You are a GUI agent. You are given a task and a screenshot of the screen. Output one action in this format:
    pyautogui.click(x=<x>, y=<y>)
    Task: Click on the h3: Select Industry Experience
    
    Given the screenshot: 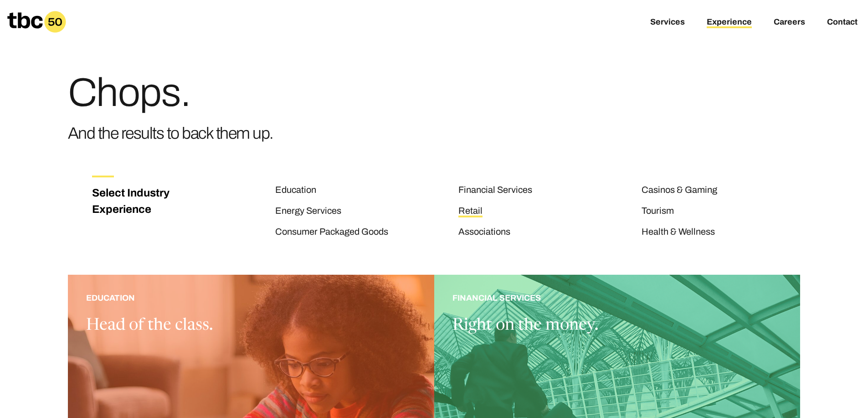 What is the action you would take?
    pyautogui.click(x=136, y=201)
    